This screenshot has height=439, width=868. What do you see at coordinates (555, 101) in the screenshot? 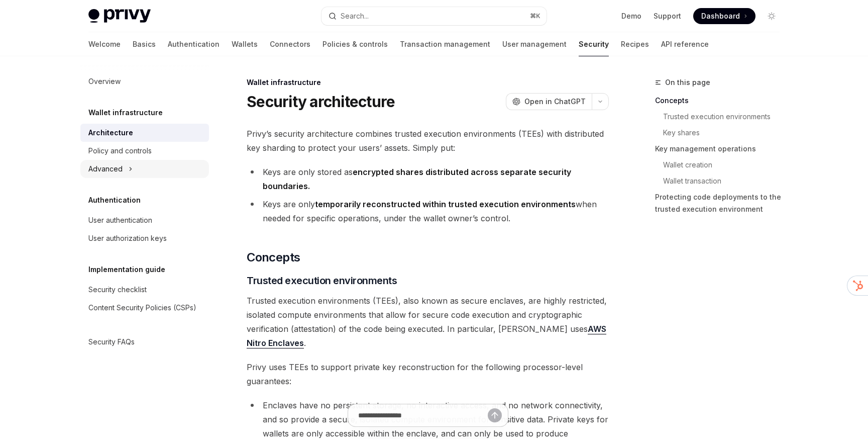
I see `span: Open in ChatGPT` at bounding box center [555, 101].